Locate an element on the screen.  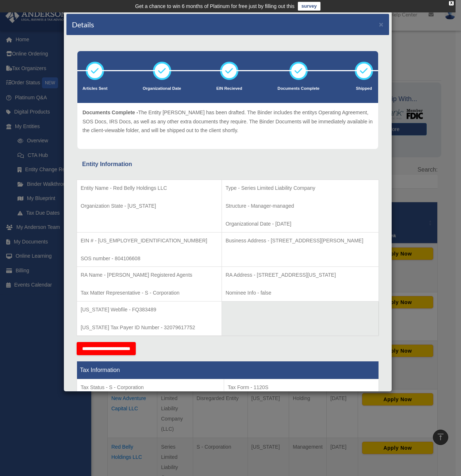
p: EIN Recieved is located at coordinates (229, 88).